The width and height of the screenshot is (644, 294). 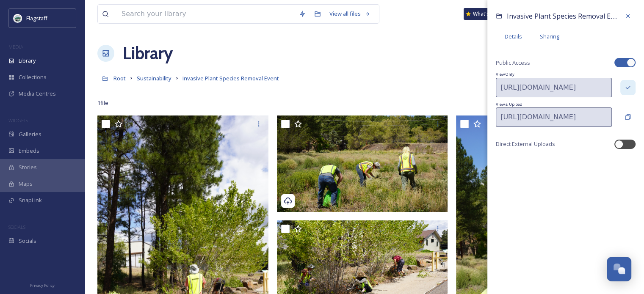 I want to click on span: Library, so click(x=27, y=60).